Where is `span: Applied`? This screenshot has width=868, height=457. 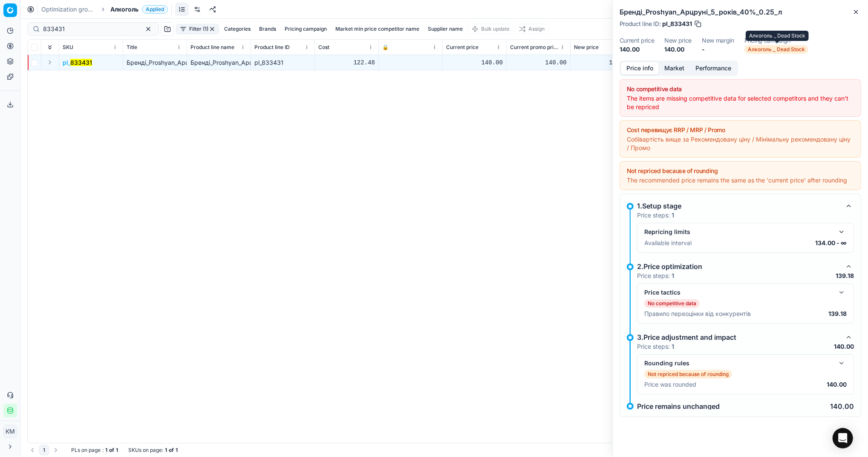 span: Applied is located at coordinates (154, 9).